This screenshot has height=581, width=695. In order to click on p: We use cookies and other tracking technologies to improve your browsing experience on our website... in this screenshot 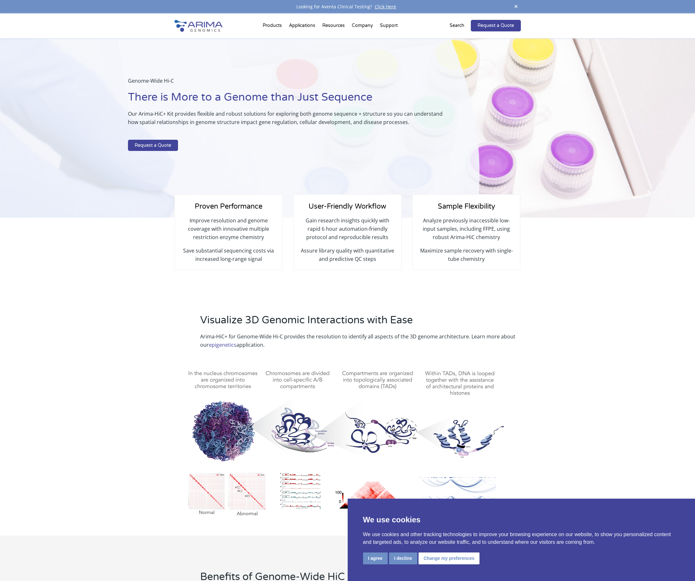, I will do `click(522, 539)`.